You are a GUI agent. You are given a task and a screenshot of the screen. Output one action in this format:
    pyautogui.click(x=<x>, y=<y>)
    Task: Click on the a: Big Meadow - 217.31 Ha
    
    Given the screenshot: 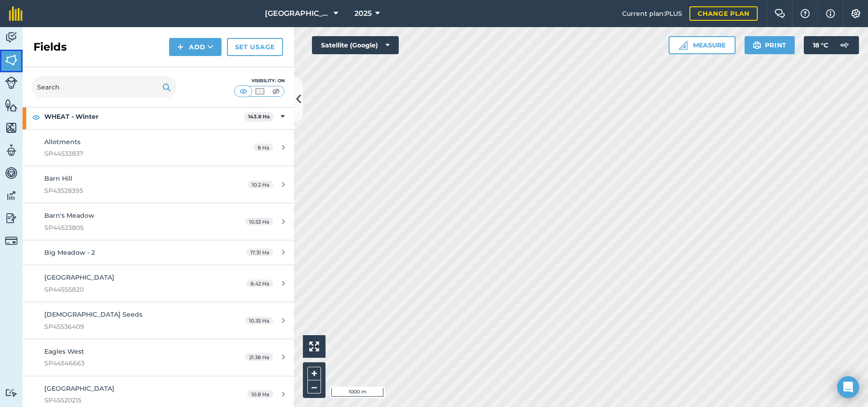 What is the action you would take?
    pyautogui.click(x=158, y=253)
    